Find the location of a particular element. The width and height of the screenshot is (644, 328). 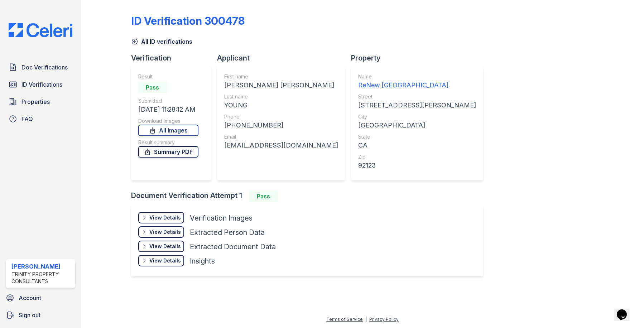

div: First name is located at coordinates (281, 77).